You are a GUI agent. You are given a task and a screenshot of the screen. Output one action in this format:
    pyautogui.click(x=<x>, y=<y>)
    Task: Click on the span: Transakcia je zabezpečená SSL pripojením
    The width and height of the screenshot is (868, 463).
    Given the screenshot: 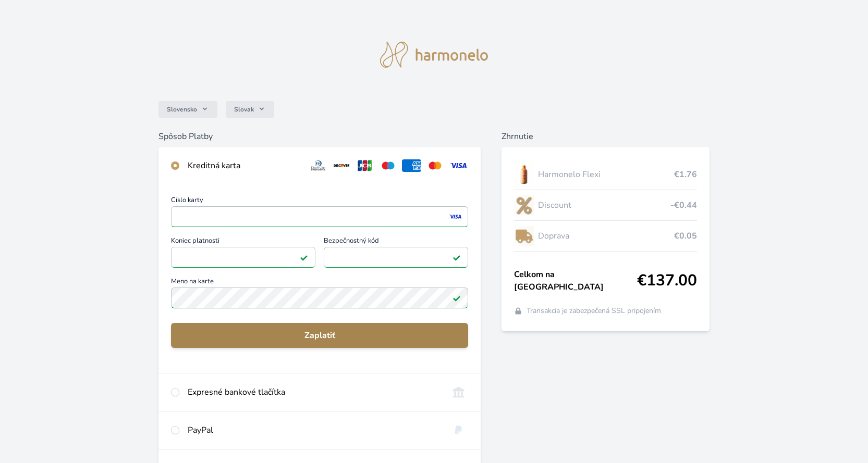 What is the action you would take?
    pyautogui.click(x=594, y=311)
    